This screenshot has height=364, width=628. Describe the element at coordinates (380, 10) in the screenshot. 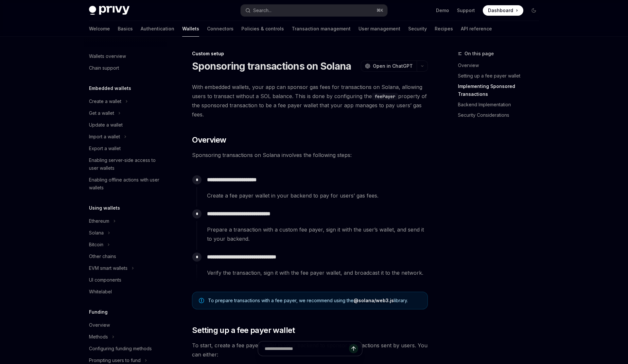

I see `span: ⌘ K` at that location.